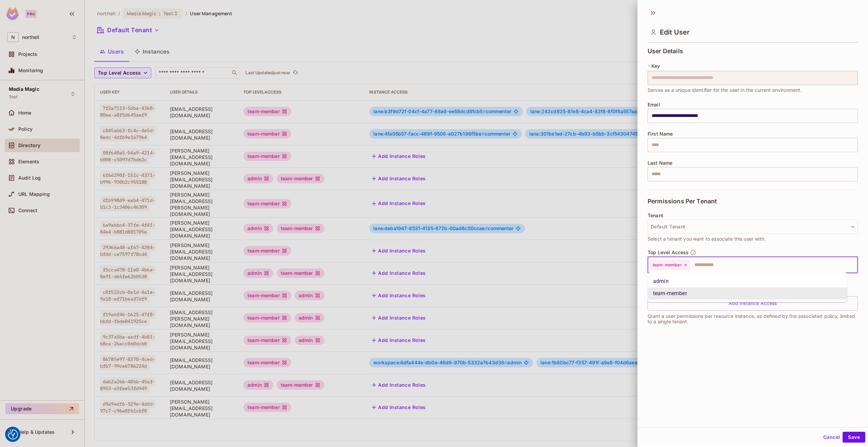 This screenshot has width=868, height=447. What do you see at coordinates (747, 294) in the screenshot?
I see `li: team-member` at bounding box center [747, 294].